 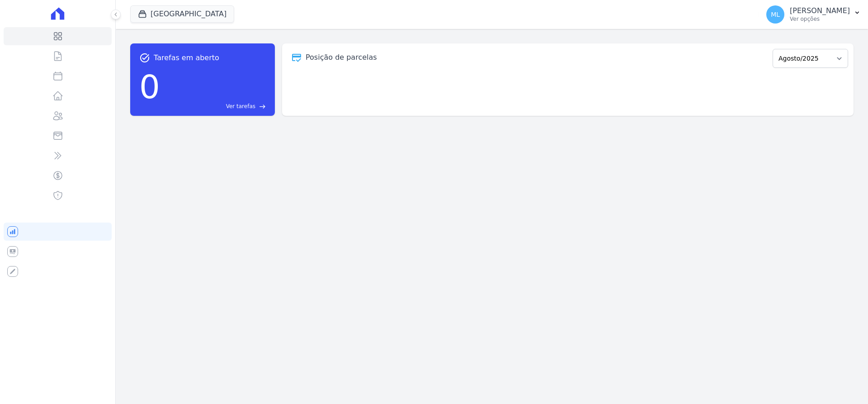 I want to click on span: Ver tarefas, so click(x=241, y=106).